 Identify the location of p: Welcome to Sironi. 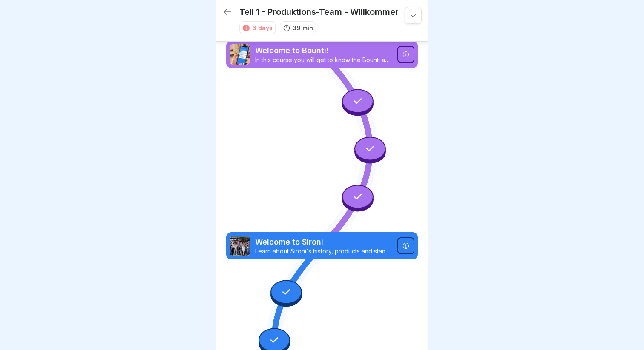
(324, 242).